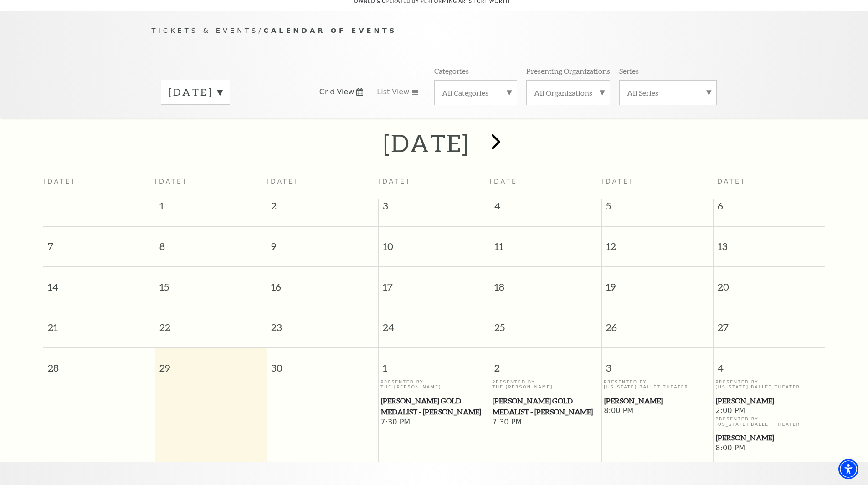  What do you see at coordinates (434, 243) in the screenshot?
I see `span: 10` at bounding box center [434, 243].